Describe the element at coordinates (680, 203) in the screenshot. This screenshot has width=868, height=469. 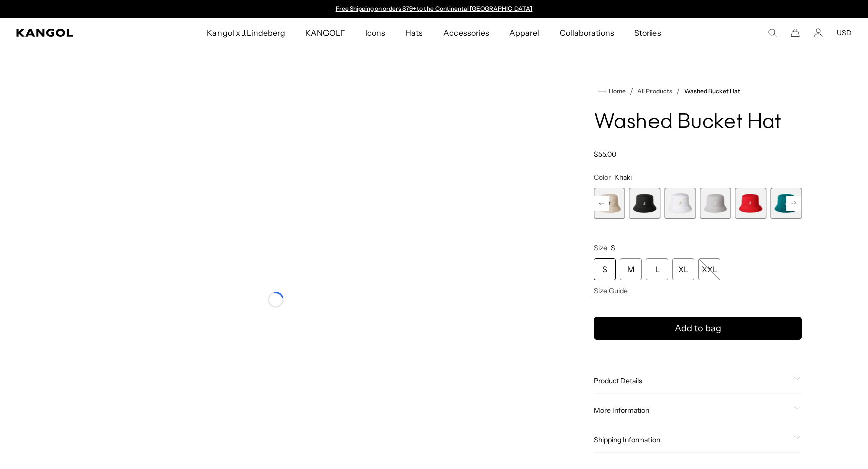
I see `label: White` at that location.